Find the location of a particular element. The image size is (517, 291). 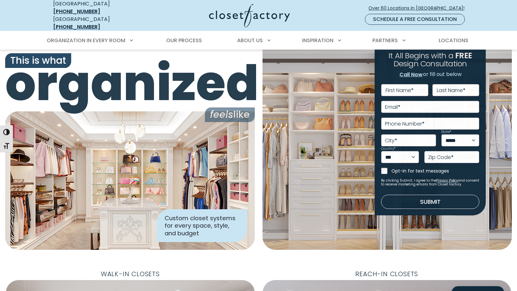

nav: Primary Menu is located at coordinates (259, 41).